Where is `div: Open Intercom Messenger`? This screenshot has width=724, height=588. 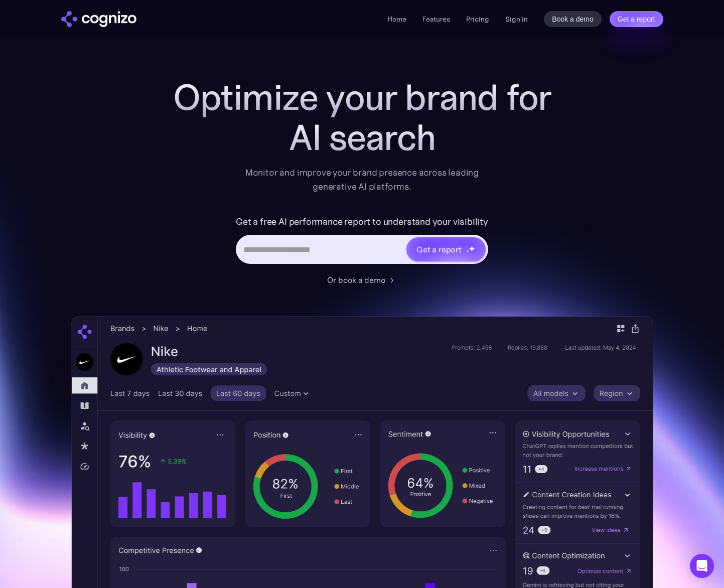
div: Open Intercom Messenger is located at coordinates (702, 566).